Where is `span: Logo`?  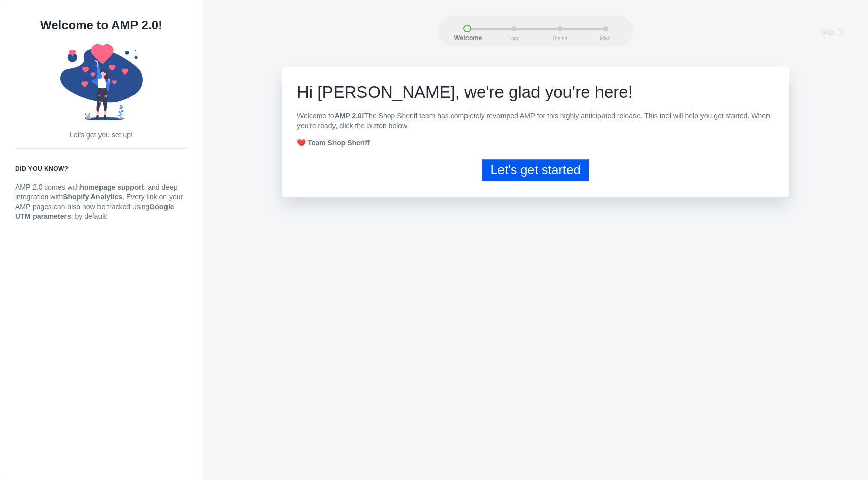
span: Logo is located at coordinates (514, 38).